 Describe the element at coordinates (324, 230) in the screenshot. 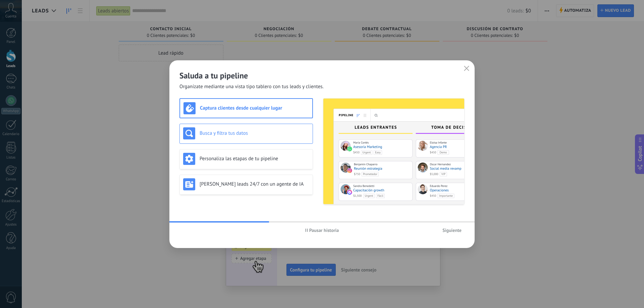

I see `span: Pausar historia` at that location.